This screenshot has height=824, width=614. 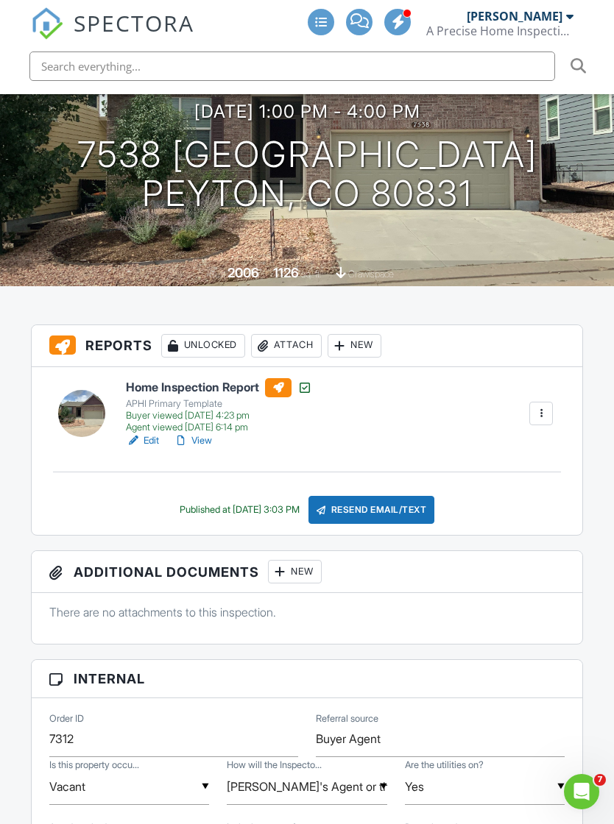 I want to click on div: APHI Primary Template, so click(x=219, y=404).